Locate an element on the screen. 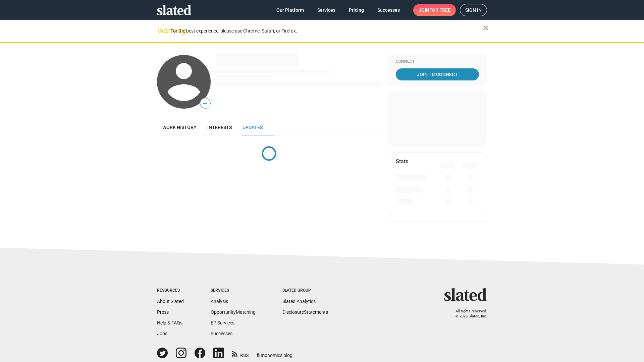  a: Help & FAQs is located at coordinates (170, 323).